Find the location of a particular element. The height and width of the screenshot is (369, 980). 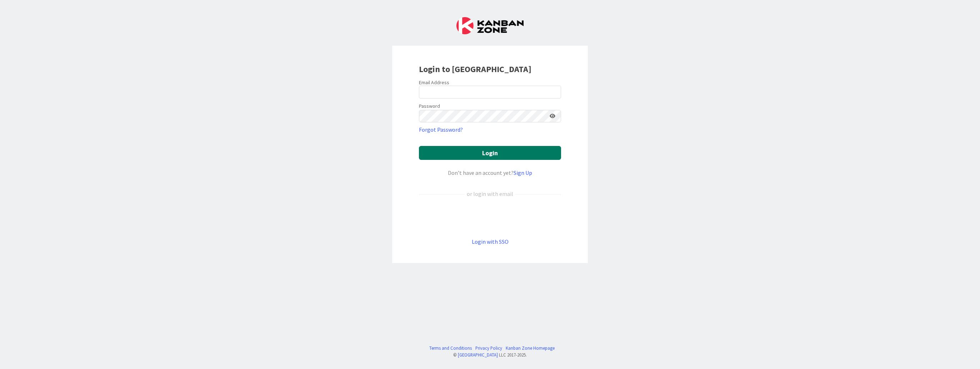

a: Privacy Policy is located at coordinates (489, 348).